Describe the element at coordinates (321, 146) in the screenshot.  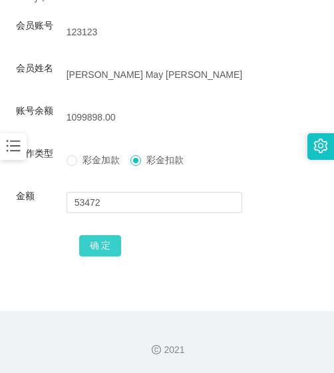
I see `i: 图标: setting` at that location.